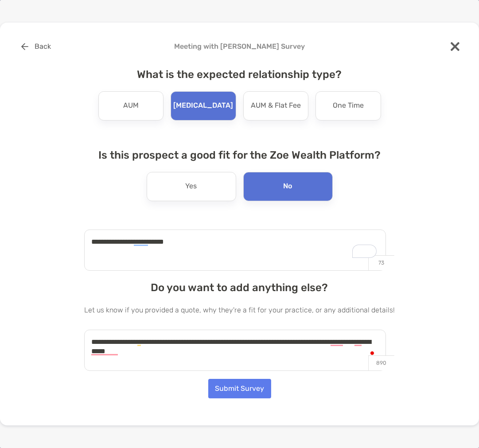 The height and width of the screenshot is (448, 479). What do you see at coordinates (348, 106) in the screenshot?
I see `p: One Time` at bounding box center [348, 106].